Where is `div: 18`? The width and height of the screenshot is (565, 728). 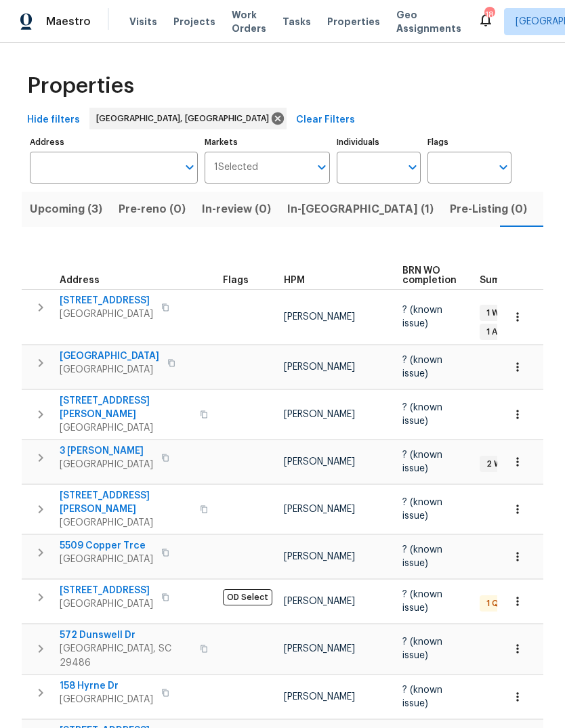 div: 18 is located at coordinates (489, 15).